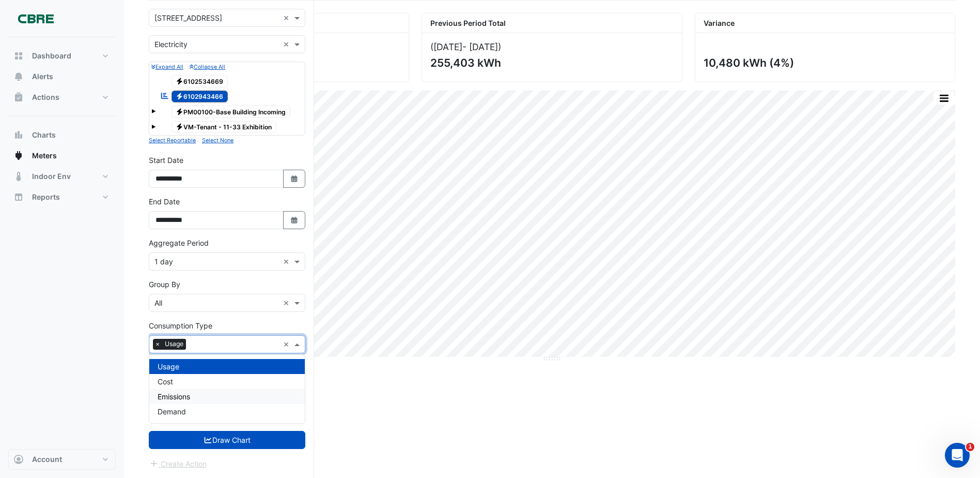 Image resolution: width=980 pixels, height=478 pixels. Describe the element at coordinates (179, 242) in the screenshot. I see `label: Aggregate Period` at that location.